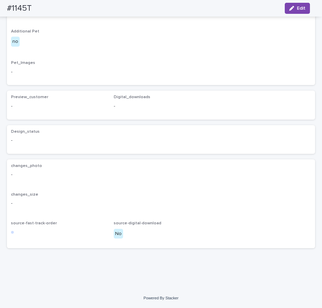 This screenshot has width=322, height=308. I want to click on span: changes_photo, so click(27, 166).